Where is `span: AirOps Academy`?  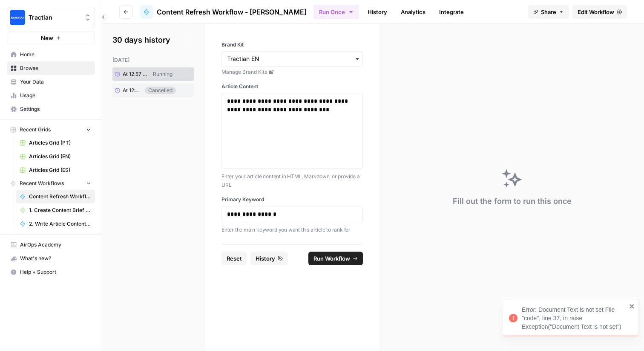
span: AirOps Academy is located at coordinates (55, 245).